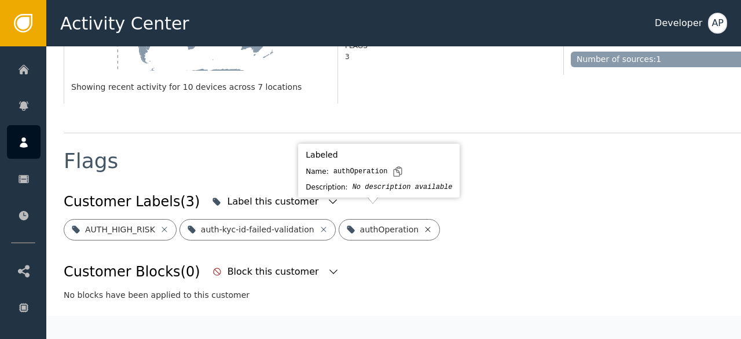  Describe the element at coordinates (276, 272) in the screenshot. I see `button: Block this customer` at that location.